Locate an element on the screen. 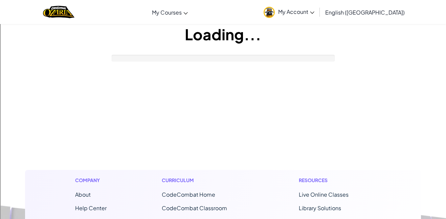 The height and width of the screenshot is (219, 446). a: My Account is located at coordinates (289, 12).